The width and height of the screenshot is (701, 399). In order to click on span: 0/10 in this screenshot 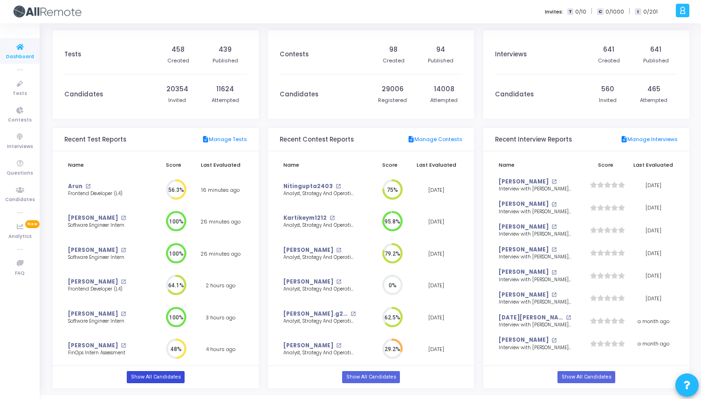, I will do `click(580, 12)`.